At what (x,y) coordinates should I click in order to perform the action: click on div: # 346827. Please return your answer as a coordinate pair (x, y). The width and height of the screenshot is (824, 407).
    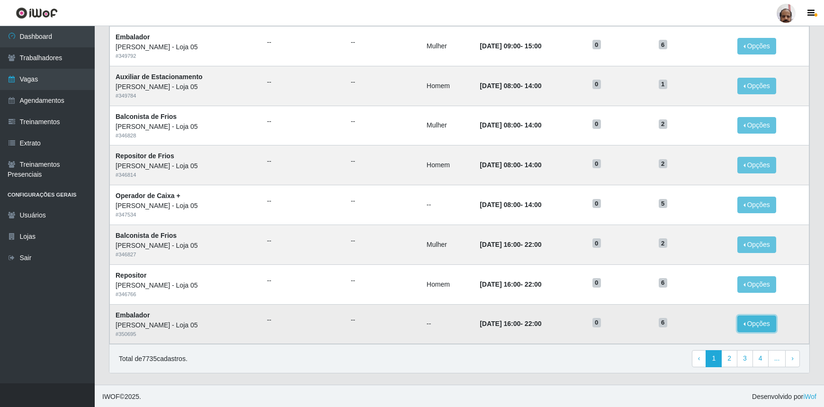
    Looking at the image, I should click on (186, 254).